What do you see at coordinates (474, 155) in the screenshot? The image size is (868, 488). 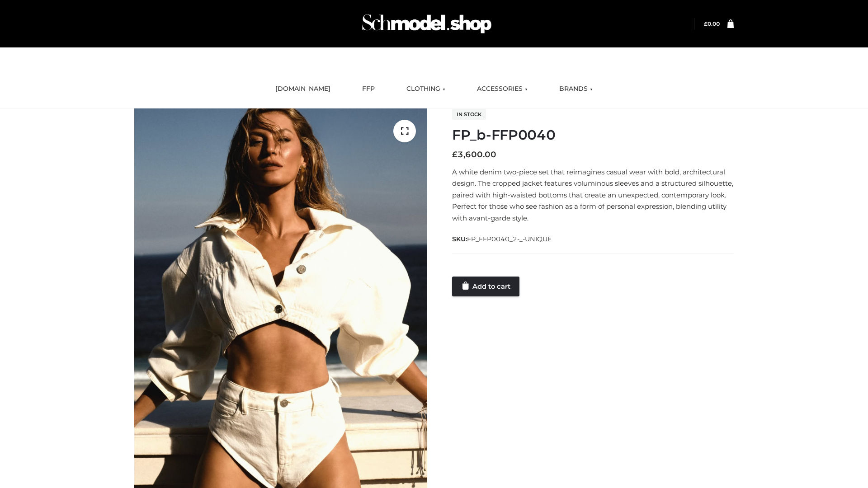 I see `bdi: 3,600.00` at bounding box center [474, 155].